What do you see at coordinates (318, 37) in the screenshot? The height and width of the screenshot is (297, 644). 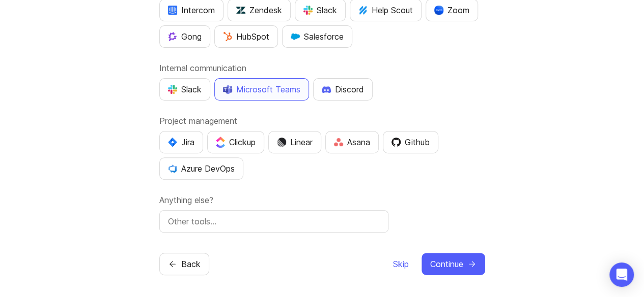 I see `div: Salesforce` at bounding box center [318, 37].